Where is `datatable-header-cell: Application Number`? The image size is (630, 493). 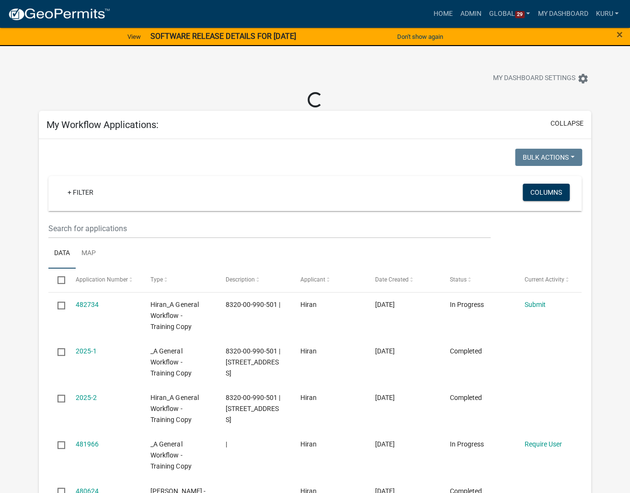 datatable-header-cell: Application Number is located at coordinates (104, 280).